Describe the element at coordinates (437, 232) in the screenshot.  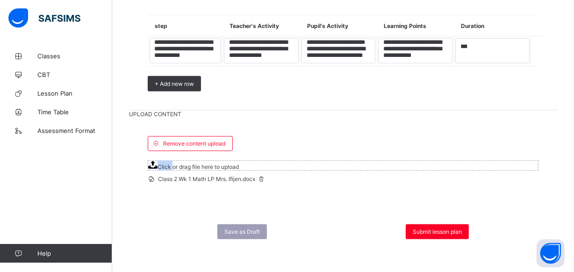
I see `span: Submit lesson plan` at that location.